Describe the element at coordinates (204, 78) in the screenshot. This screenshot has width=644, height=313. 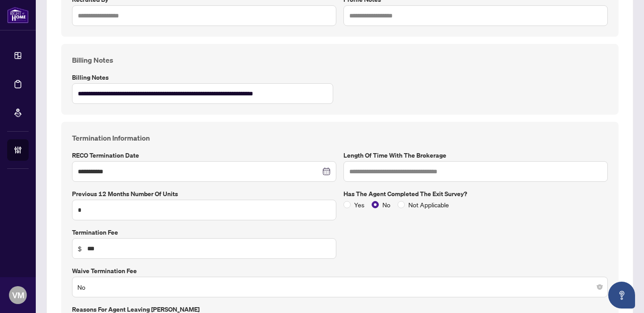
I see `label: Billing Notes` at that location.